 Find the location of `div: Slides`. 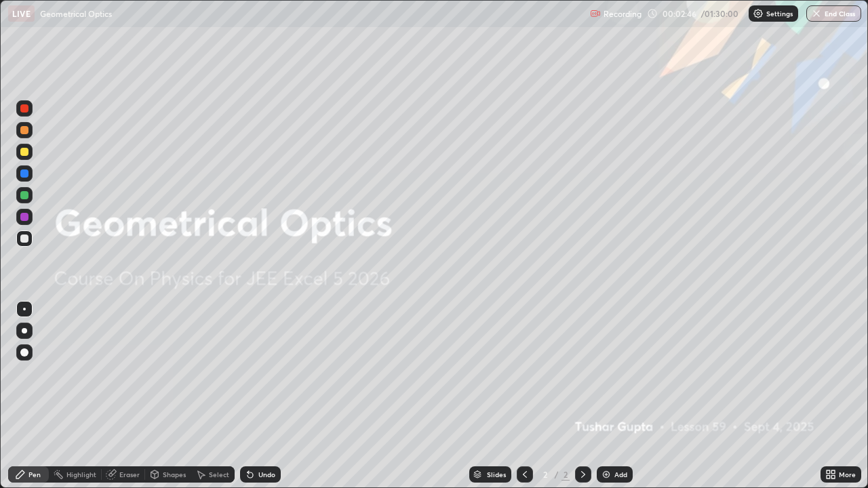

div: Slides is located at coordinates (497, 474).